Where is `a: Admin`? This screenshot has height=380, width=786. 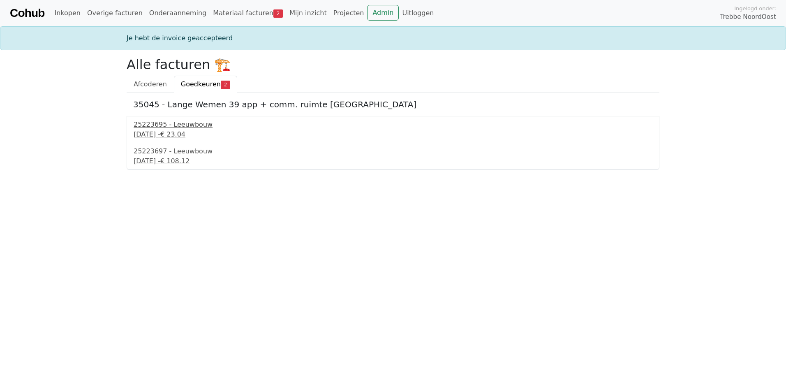
a: Admin is located at coordinates (383, 13).